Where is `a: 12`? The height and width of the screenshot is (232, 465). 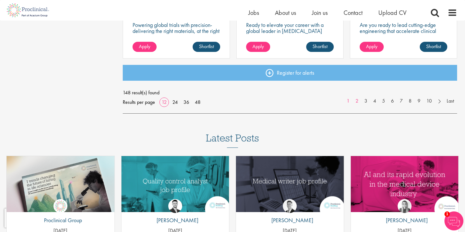 a: 12 is located at coordinates (164, 102).